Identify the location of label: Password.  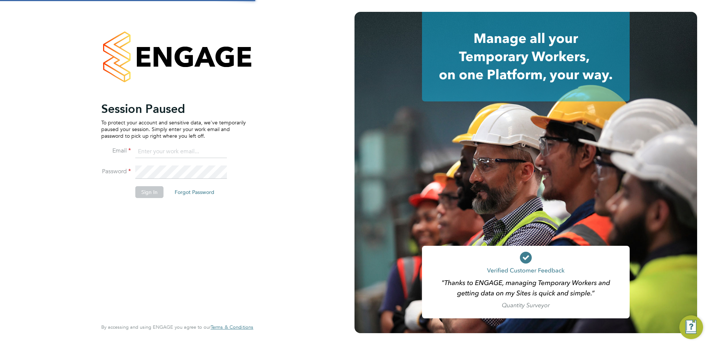
(116, 172).